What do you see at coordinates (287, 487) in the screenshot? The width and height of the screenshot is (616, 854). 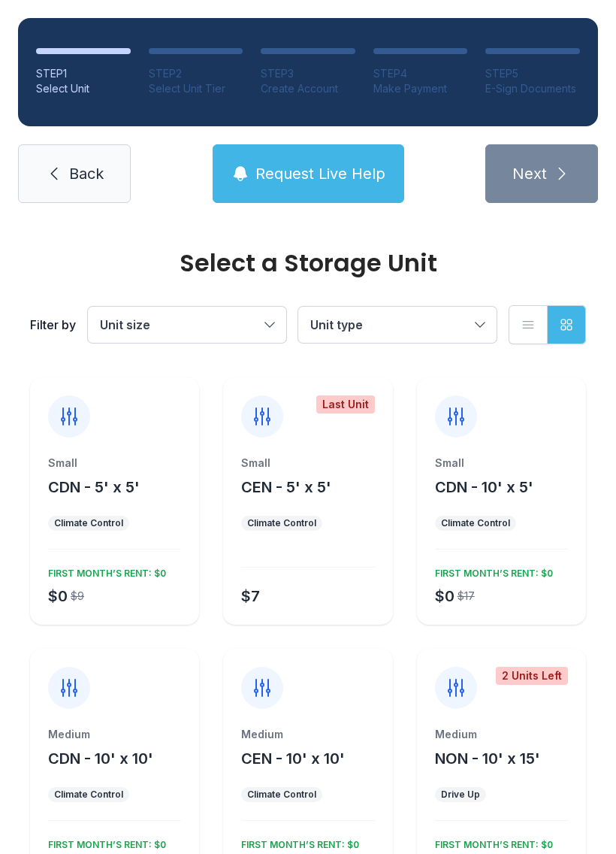 I see `span: CEN - 5' x 5'` at bounding box center [287, 487].